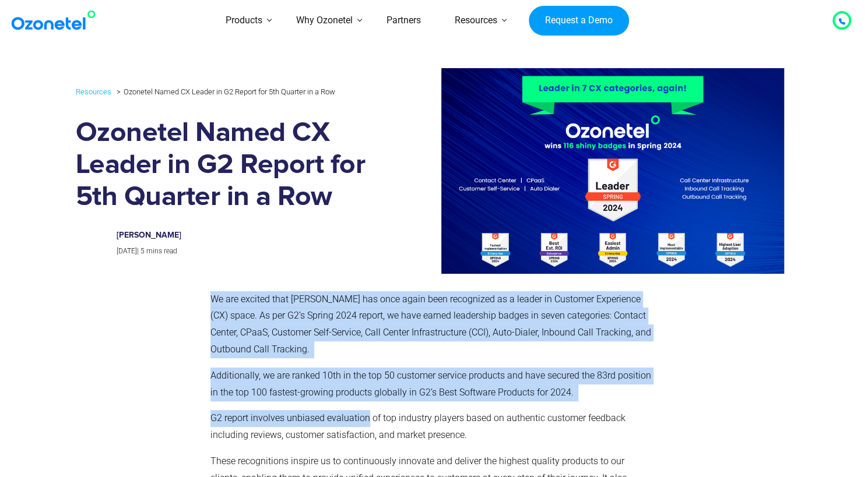 The height and width of the screenshot is (477, 868). Describe the element at coordinates (142, 251) in the screenshot. I see `span: 5` at that location.